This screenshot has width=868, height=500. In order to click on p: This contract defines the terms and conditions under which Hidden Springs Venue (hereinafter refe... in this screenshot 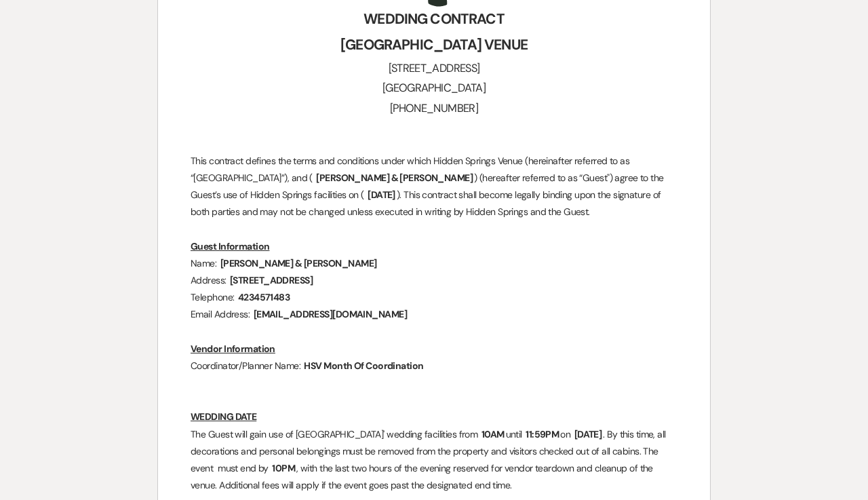, I will do `click(434, 186)`.